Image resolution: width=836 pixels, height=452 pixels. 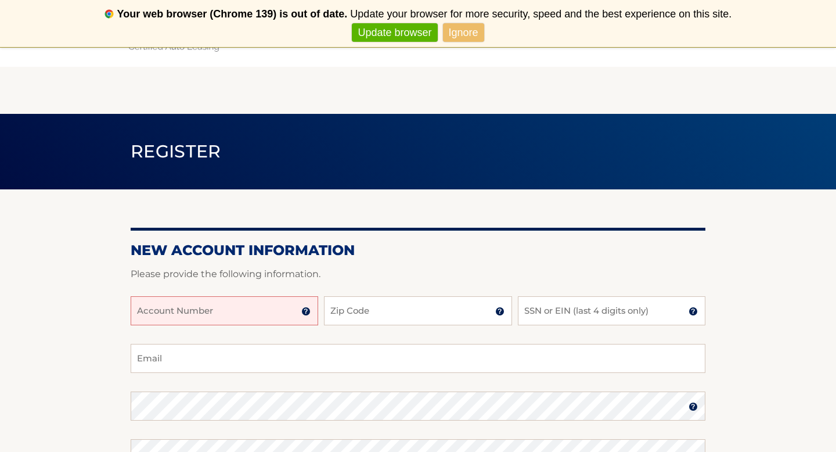 What do you see at coordinates (540, 14) in the screenshot?
I see `span: Update your browser for more security, speed and the best experience on this site.` at bounding box center [540, 14].